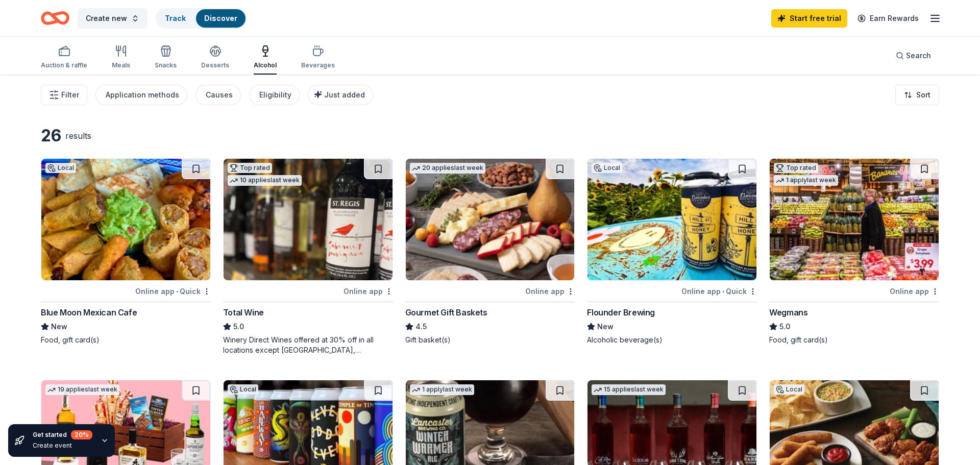 The height and width of the screenshot is (465, 980). Describe the element at coordinates (854, 219) in the screenshot. I see `img: Image for Wegmans` at that location.